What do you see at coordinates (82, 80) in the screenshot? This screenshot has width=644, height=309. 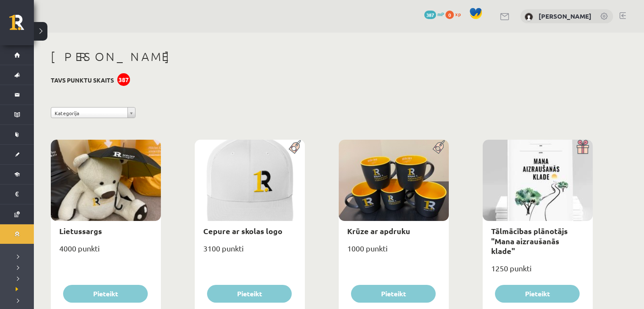 I see `h3: Tavs punktu skaits` at bounding box center [82, 80].